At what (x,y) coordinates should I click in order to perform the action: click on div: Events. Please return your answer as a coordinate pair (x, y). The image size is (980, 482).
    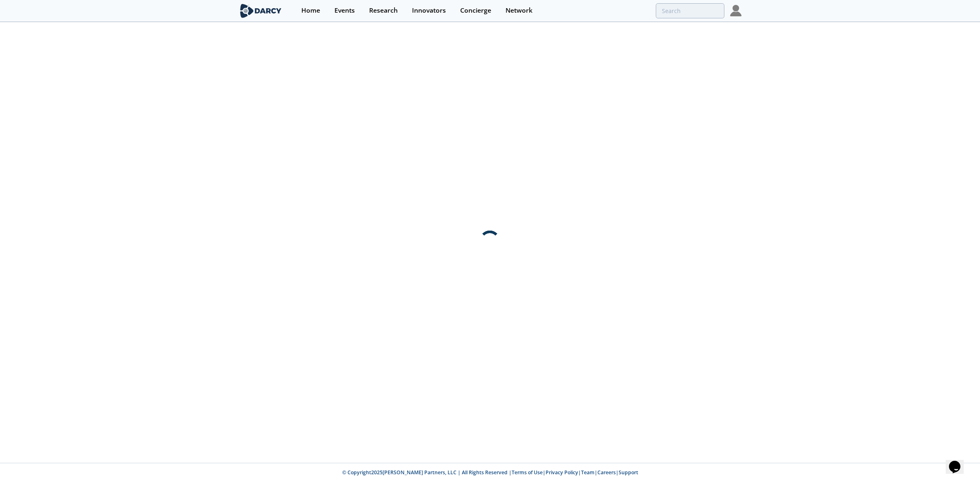
    Looking at the image, I should click on (344, 10).